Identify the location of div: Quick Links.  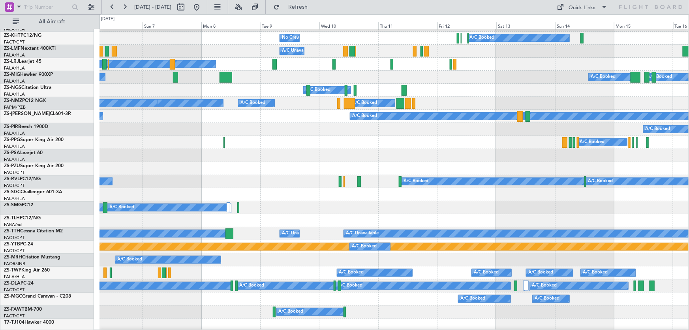
(582, 8).